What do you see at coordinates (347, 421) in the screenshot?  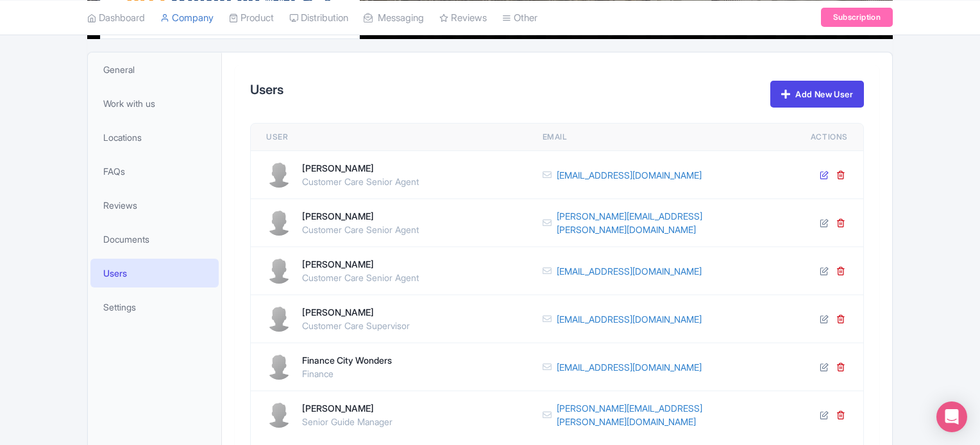 I see `div: Senior Guide Manager` at bounding box center [347, 421].